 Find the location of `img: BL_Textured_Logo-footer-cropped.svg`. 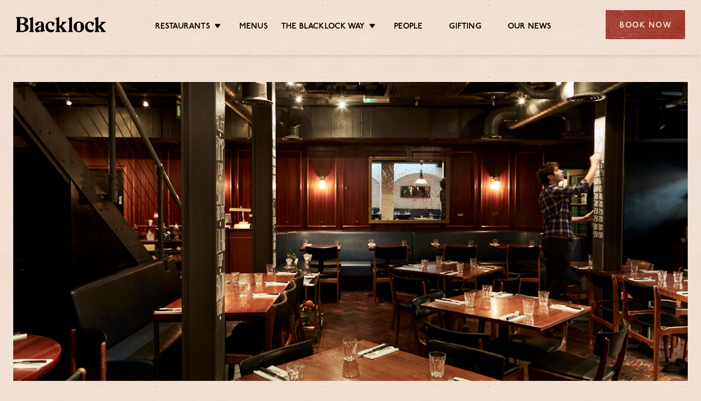

img: BL_Textured_Logo-footer-cropped.svg is located at coordinates (61, 24).